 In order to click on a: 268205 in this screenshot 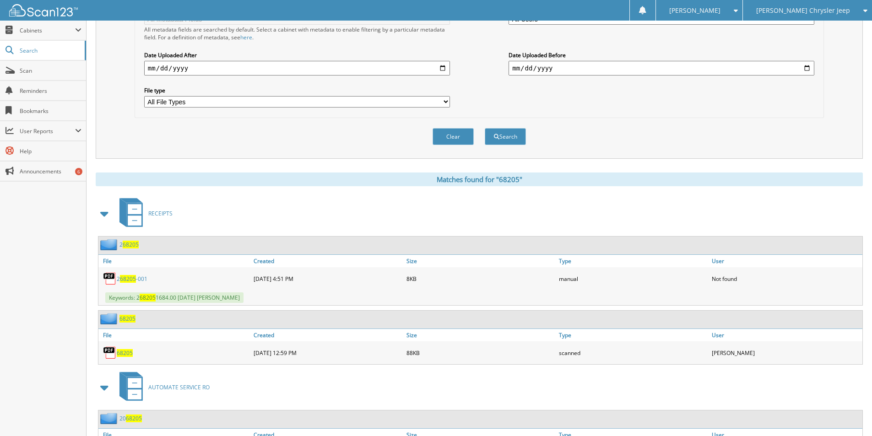, I will do `click(129, 245)`.